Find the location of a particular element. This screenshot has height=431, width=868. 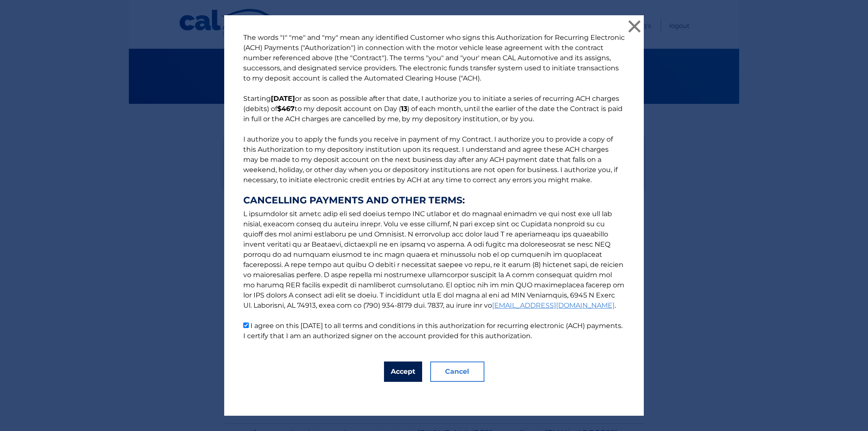

b: $467 is located at coordinates (286, 108).